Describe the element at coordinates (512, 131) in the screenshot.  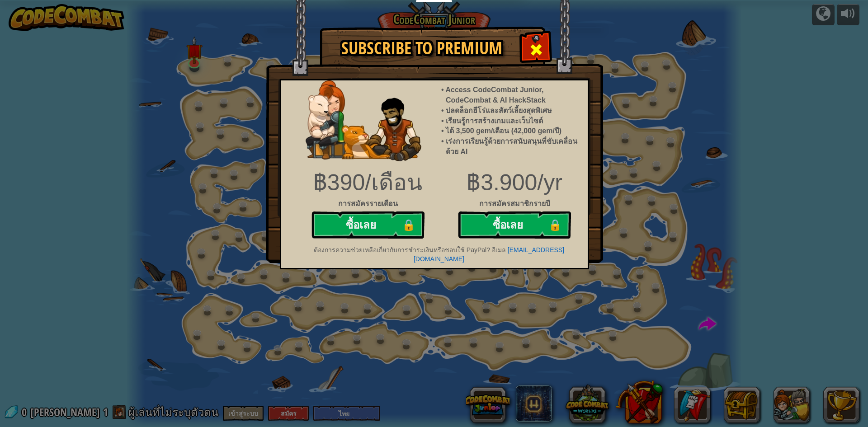
I see `li: ได้ 3,500 gem/เดือน (42,000 gem/ปี)` at that location.